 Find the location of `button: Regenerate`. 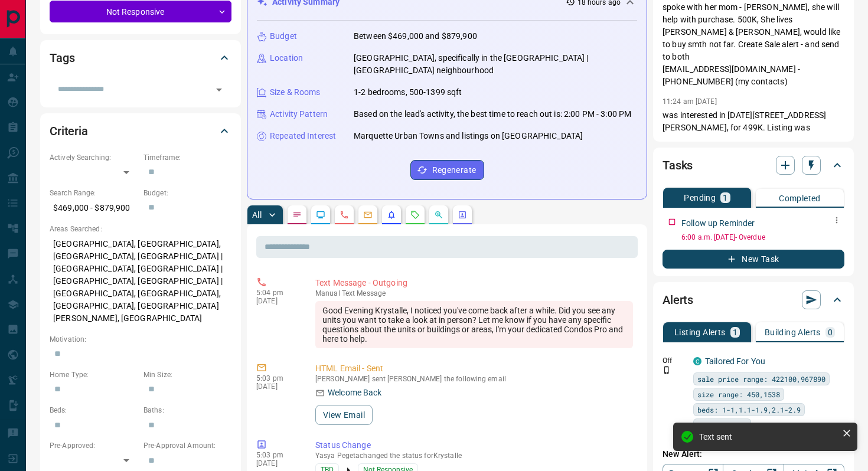

button: Regenerate is located at coordinates (447, 170).